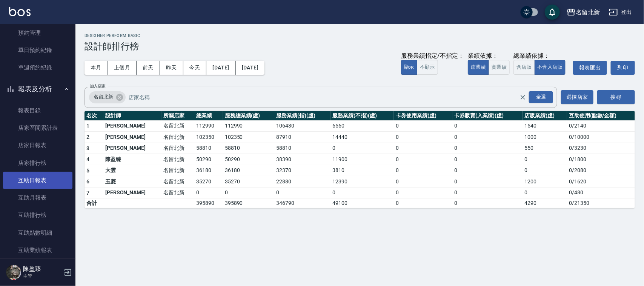 This screenshot has width=644, height=286. What do you see at coordinates (577, 97) in the screenshot?
I see `button: 選擇店家` at bounding box center [577, 97].